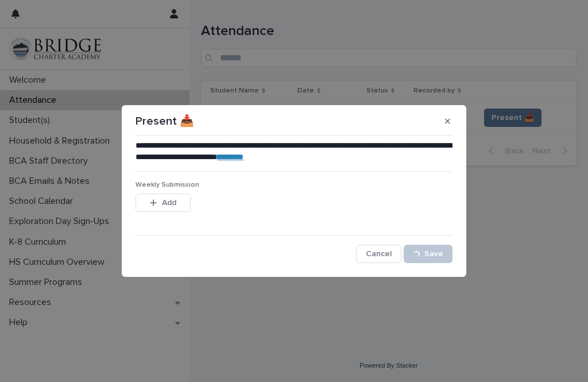 This screenshot has height=382, width=588. I want to click on p: Present 📥, so click(165, 121).